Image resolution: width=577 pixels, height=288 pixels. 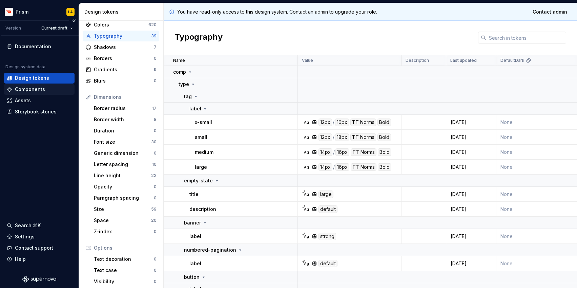 What do you see at coordinates (32, 78) in the screenshot?
I see `div: Design tokens` at bounding box center [32, 78].